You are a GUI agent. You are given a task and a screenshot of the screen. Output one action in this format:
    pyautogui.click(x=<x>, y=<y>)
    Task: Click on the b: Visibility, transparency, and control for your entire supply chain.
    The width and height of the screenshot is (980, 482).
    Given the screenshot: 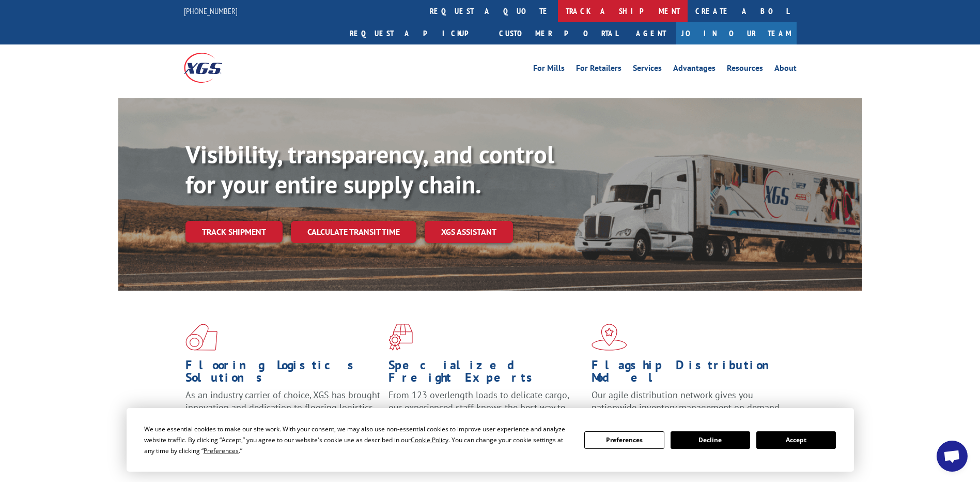 What is the action you would take?
    pyautogui.click(x=370, y=169)
    